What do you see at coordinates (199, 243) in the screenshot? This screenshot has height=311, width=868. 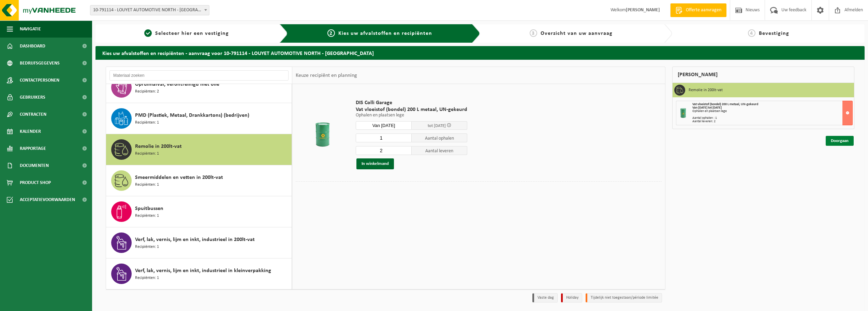 I see `button: Verf, lak, vernis, lijm en inkt, industrieel in 200lt-vat Recipiënten: 1` at bounding box center [199, 243].